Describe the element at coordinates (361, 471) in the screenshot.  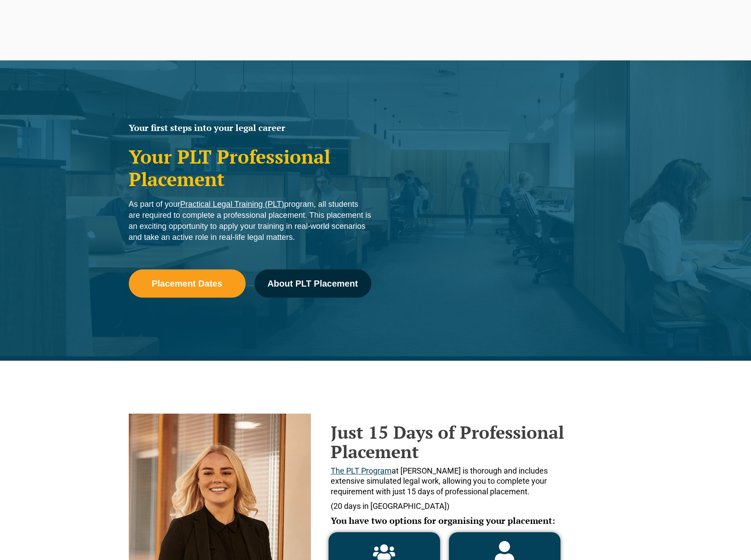
I see `span: The PLT Program` at that location.